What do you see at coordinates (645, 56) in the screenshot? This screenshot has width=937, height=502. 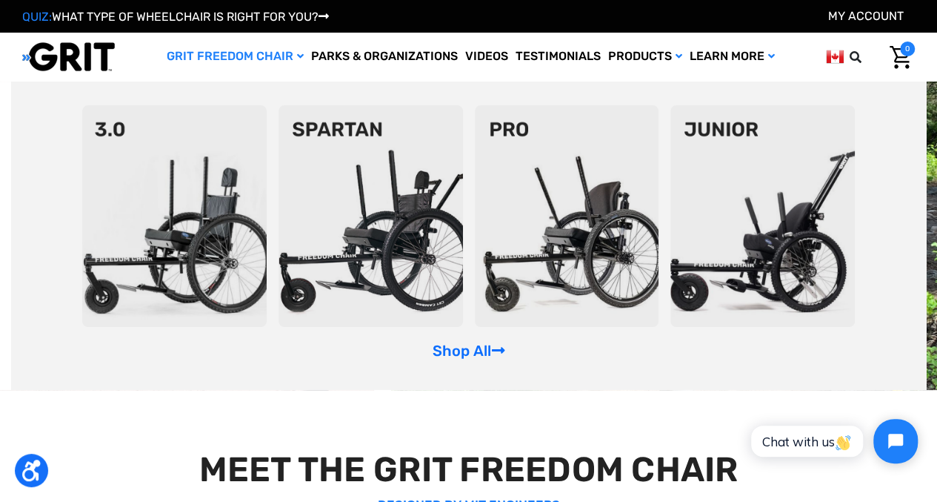 I see `a: Products` at bounding box center [645, 56].